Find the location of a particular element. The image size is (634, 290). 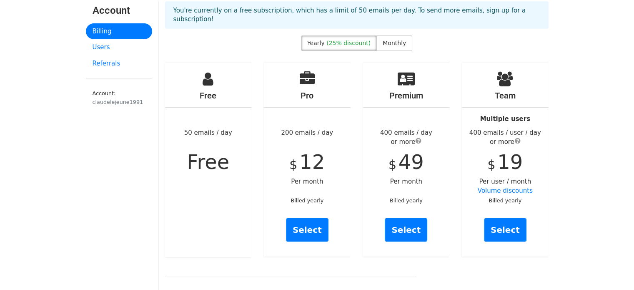

span: (25% discount) is located at coordinates (348, 43).